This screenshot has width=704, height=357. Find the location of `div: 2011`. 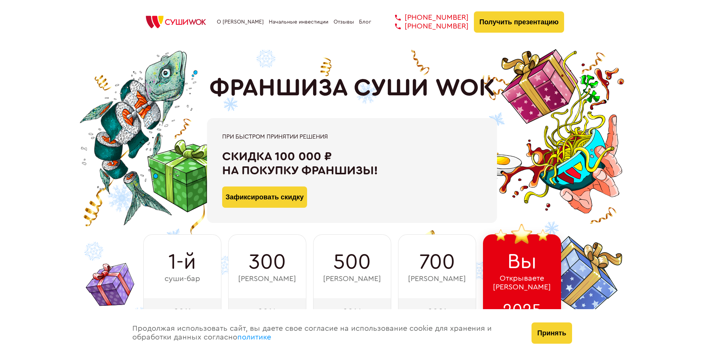

div: 2011 is located at coordinates (182, 311).